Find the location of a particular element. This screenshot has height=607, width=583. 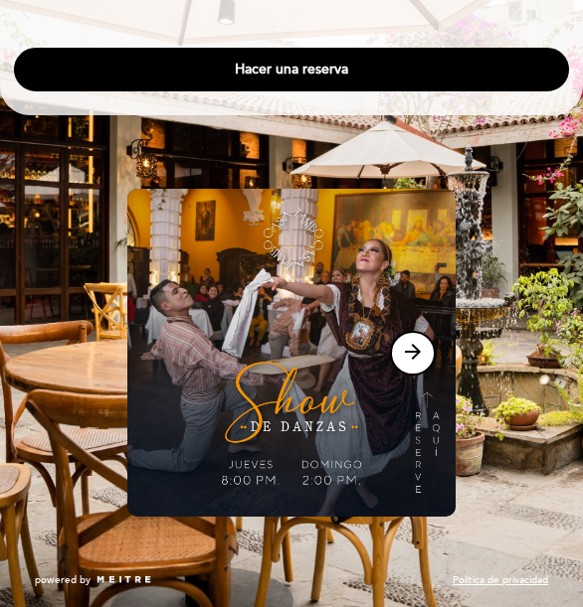

img: banner_1746649483.jpeg is located at coordinates (291, 353).